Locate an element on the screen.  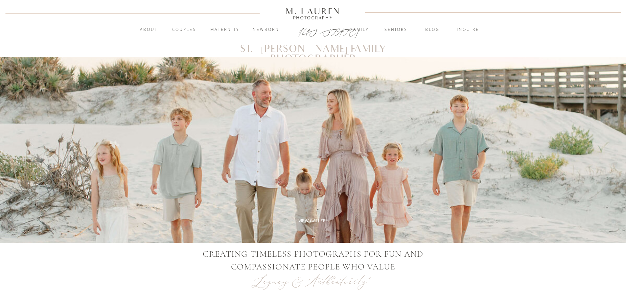
nav: Couples is located at coordinates (184, 30).